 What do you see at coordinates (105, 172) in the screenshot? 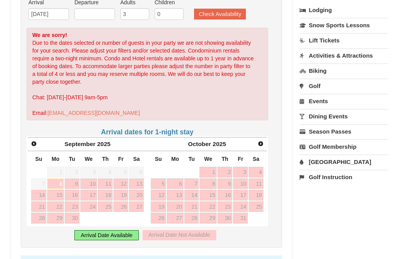
I see `span: 4` at bounding box center [105, 172].